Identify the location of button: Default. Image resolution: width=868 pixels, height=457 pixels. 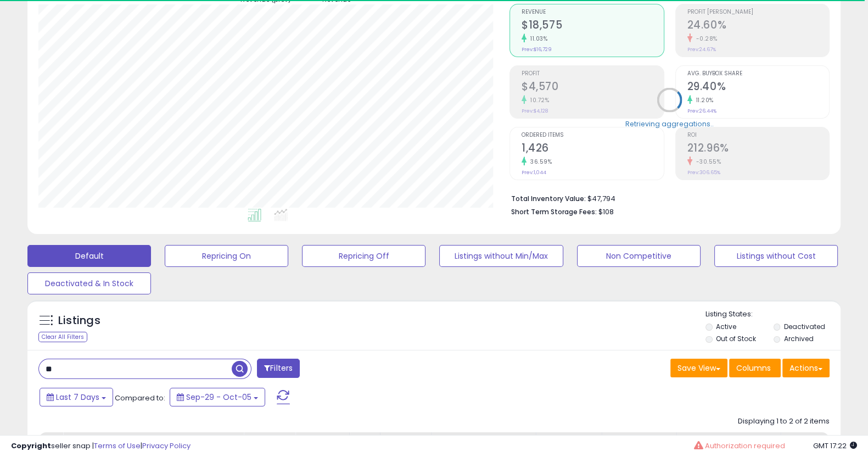
(89, 256).